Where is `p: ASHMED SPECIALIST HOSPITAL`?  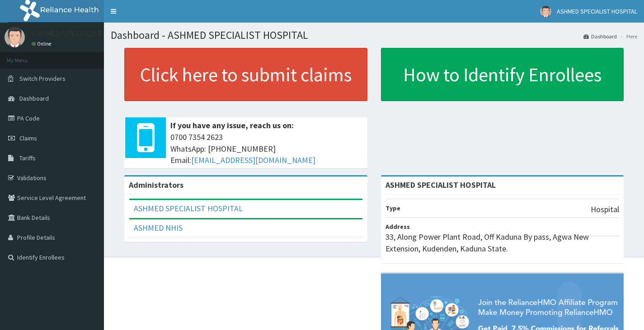 p: ASHMED SPECIALIST HOSPITAL is located at coordinates (86, 33).